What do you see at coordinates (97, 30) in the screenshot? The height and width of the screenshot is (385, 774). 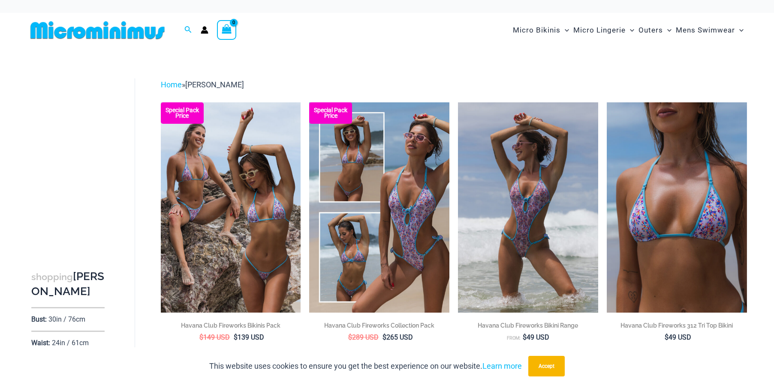 I see `img: MM SHOP LOGO FLAT` at bounding box center [97, 30].